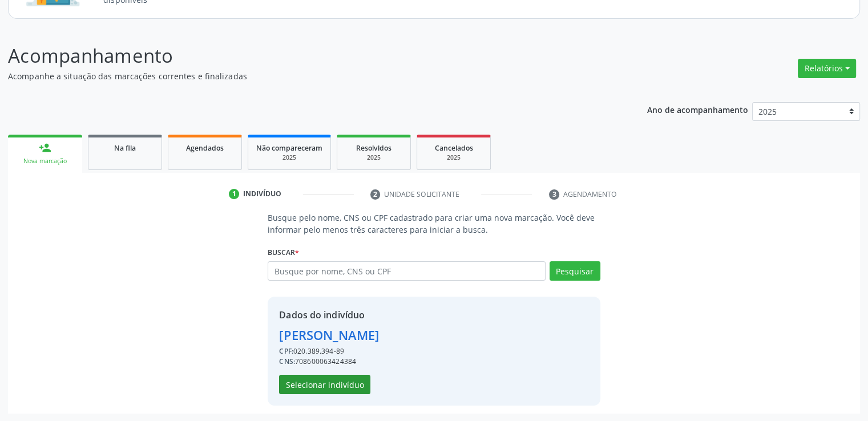 This screenshot has width=868, height=421. Describe the element at coordinates (205, 147) in the screenshot. I see `span: Agendados` at that location.